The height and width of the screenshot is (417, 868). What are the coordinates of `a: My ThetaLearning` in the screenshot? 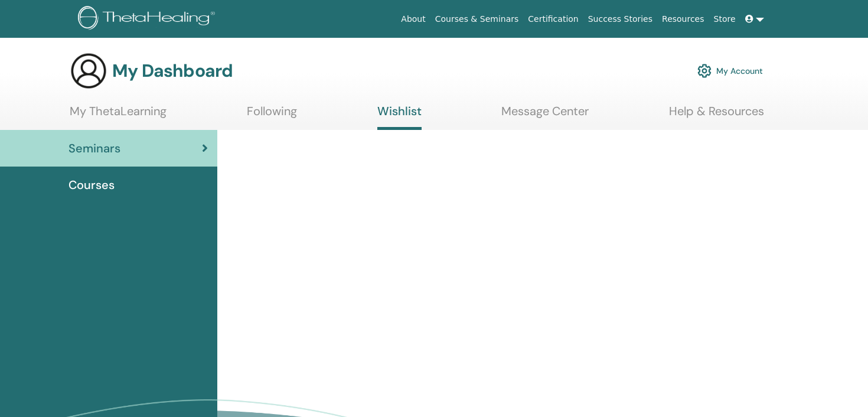 It's located at (118, 115).